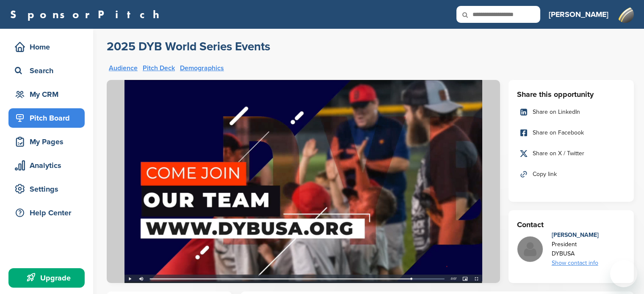 The width and height of the screenshot is (644, 294). What do you see at coordinates (49, 278) in the screenshot?
I see `div: Upgrade` at bounding box center [49, 278].